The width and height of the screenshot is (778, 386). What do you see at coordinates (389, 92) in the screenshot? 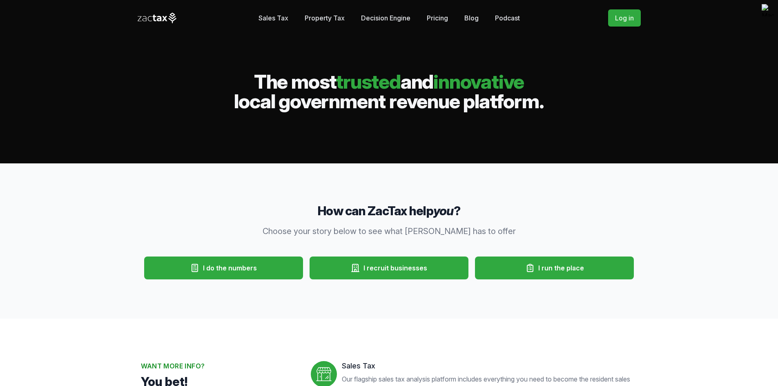
I see `h2: The most and local government revenue platform.` at bounding box center [389, 92].